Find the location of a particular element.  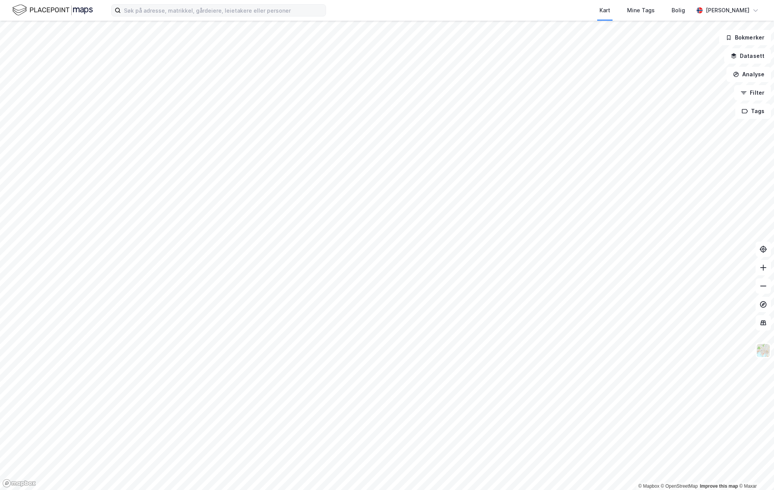

button: Tags is located at coordinates (753, 111).